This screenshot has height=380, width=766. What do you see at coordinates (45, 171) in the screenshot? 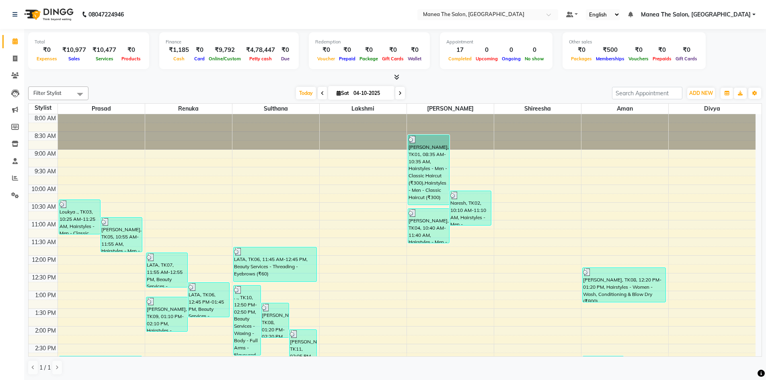
I see `div: 9:30 AM` at bounding box center [45, 171].